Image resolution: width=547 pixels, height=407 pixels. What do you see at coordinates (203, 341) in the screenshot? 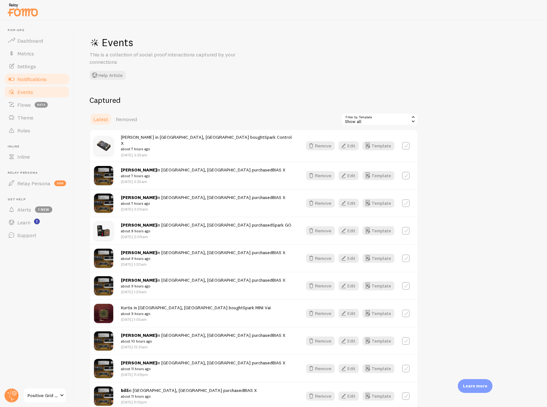
I see `small: about 10 hours ago` at bounding box center [203, 341].